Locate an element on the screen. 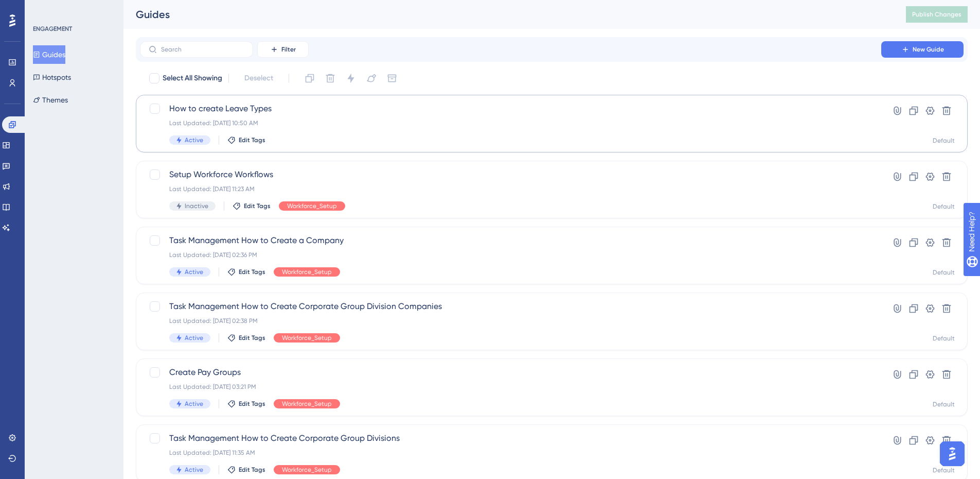  button: Themes is located at coordinates (50, 99).